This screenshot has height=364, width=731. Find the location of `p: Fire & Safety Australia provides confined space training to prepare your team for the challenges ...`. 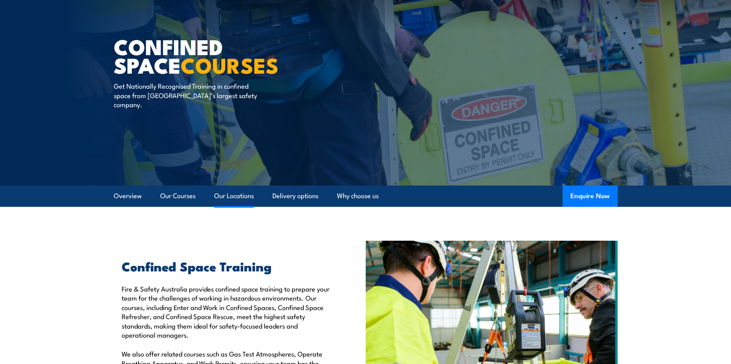

p: Fire & Safety Australia provides confined space training to prepare your team for the challenges ... is located at coordinates (226, 311).